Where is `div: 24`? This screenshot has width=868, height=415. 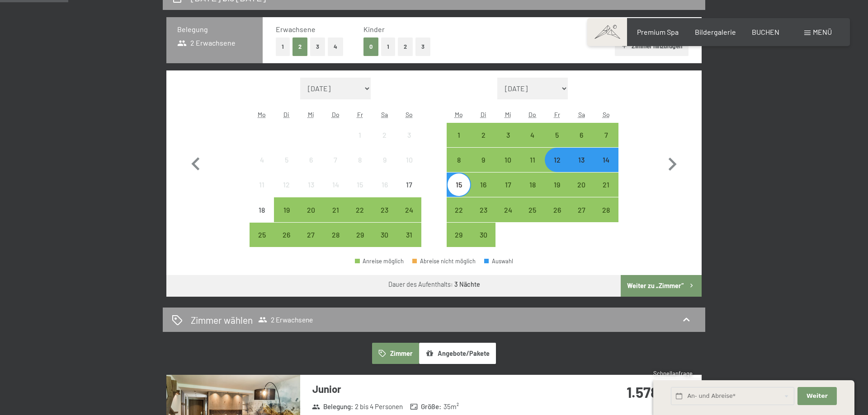
div: 24 is located at coordinates (508, 218).